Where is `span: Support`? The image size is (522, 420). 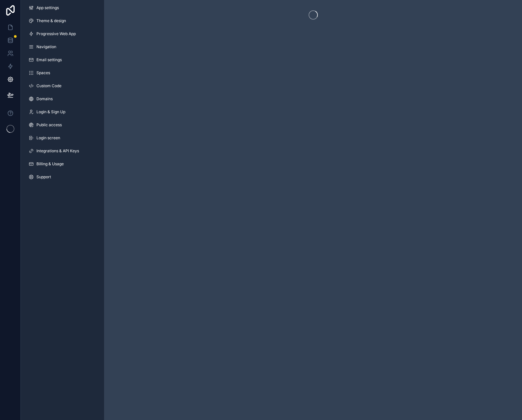 span: Support is located at coordinates (44, 177).